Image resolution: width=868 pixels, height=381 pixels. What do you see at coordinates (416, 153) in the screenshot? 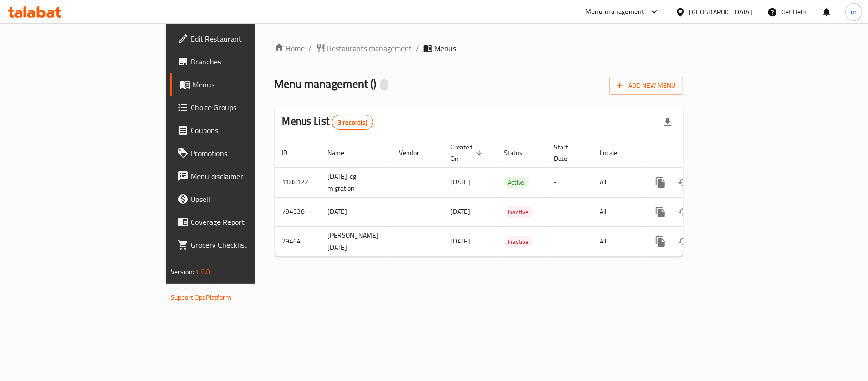
I see `span: Vendor` at bounding box center [416, 153].